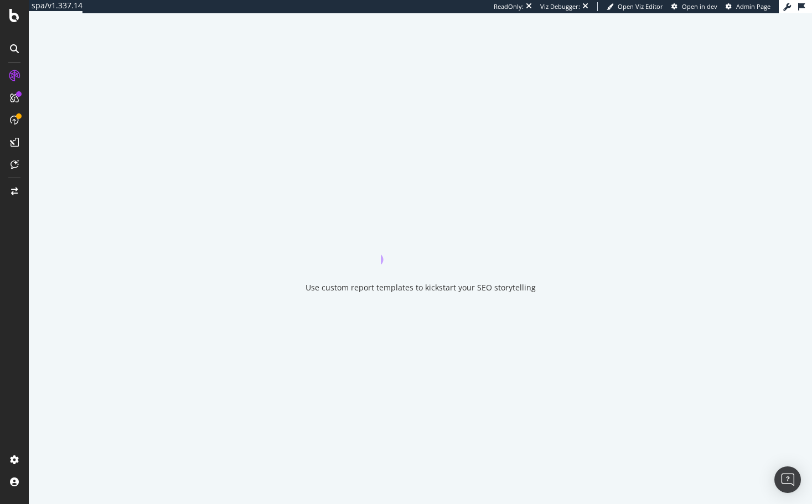 Image resolution: width=812 pixels, height=504 pixels. What do you see at coordinates (699, 6) in the screenshot?
I see `span: Open in dev` at bounding box center [699, 6].